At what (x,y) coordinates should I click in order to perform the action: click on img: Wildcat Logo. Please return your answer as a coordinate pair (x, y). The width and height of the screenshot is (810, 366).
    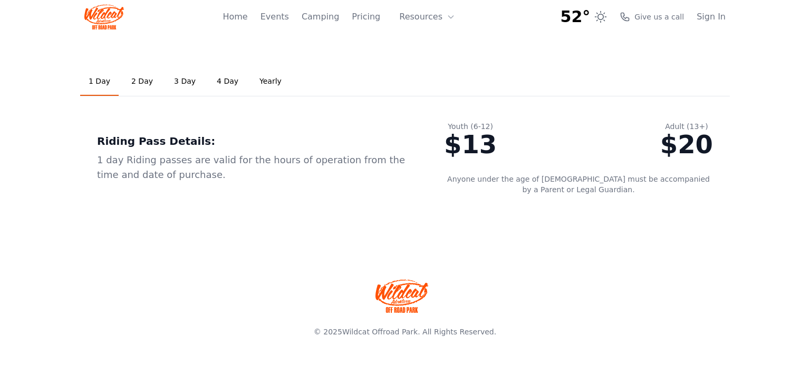
    Looking at the image, I should click on (104, 17).